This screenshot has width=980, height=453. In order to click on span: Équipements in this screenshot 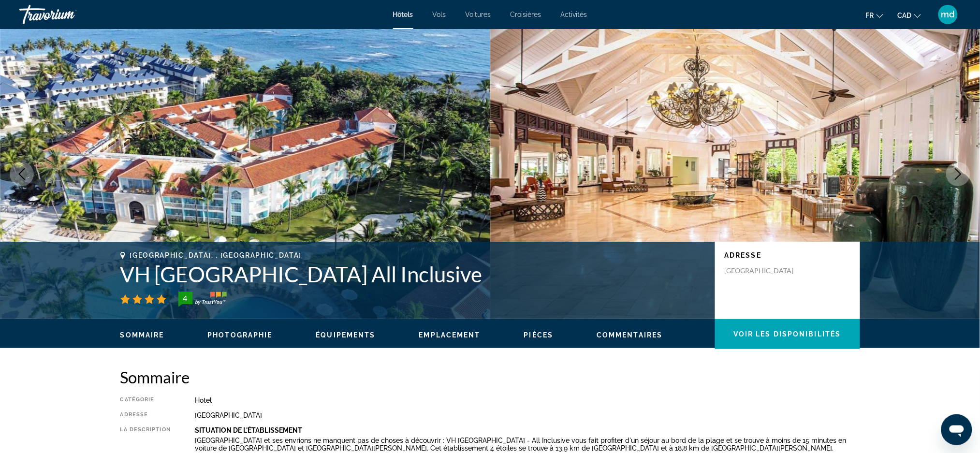, I will do `click(346, 335)`.